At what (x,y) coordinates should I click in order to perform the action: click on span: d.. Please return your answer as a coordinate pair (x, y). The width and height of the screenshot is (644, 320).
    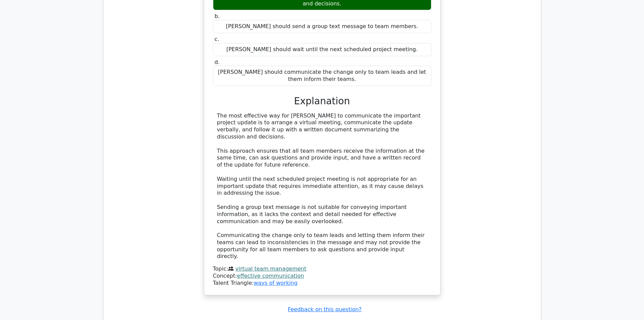
    Looking at the image, I should click on (217, 62).